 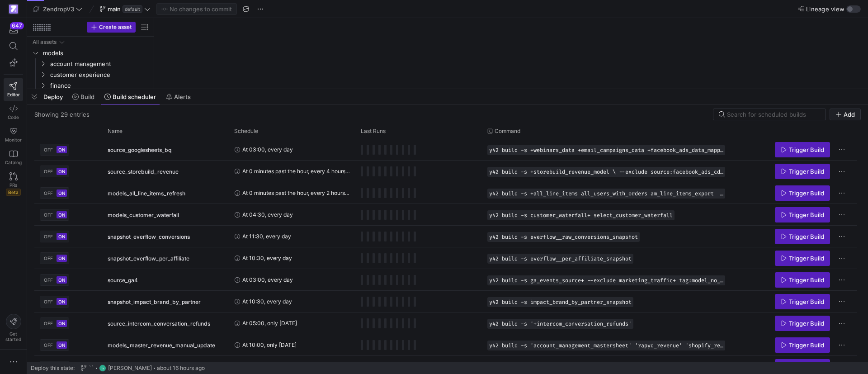 I want to click on span: Lineage view, so click(x=825, y=9).